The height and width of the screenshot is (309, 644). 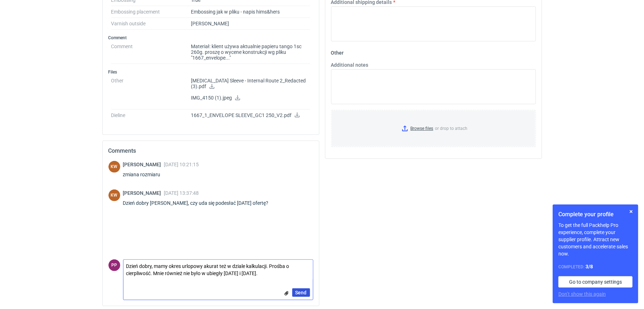 What do you see at coordinates (114, 264) in the screenshot?
I see `div: Paulina Pander` at bounding box center [114, 264].